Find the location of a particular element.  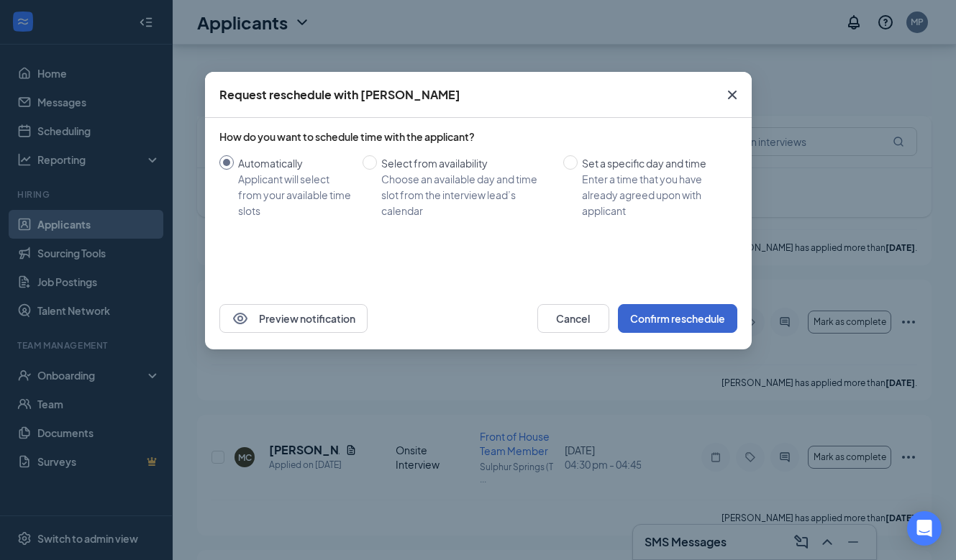

button: Cancel is located at coordinates (573, 318).